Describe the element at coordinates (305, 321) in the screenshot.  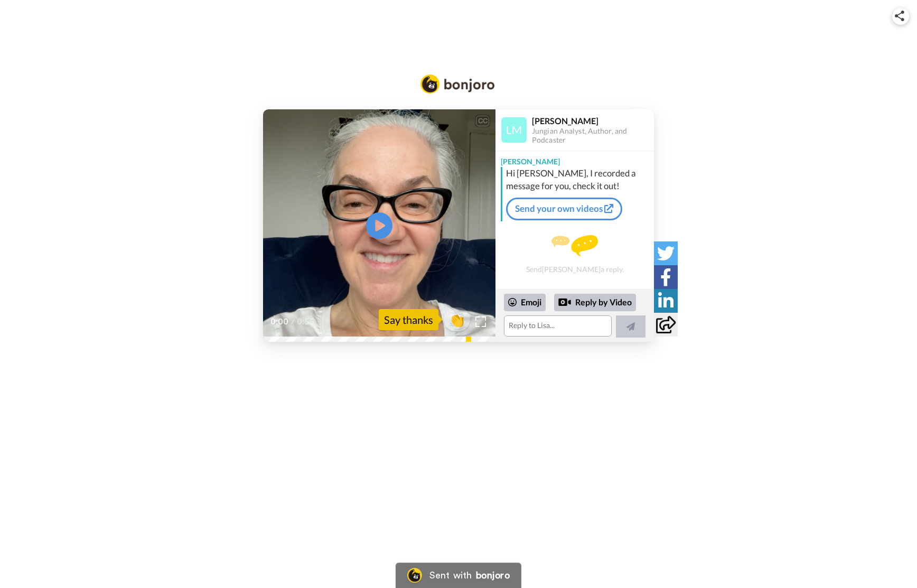
I see `span: 0:55` at that location.